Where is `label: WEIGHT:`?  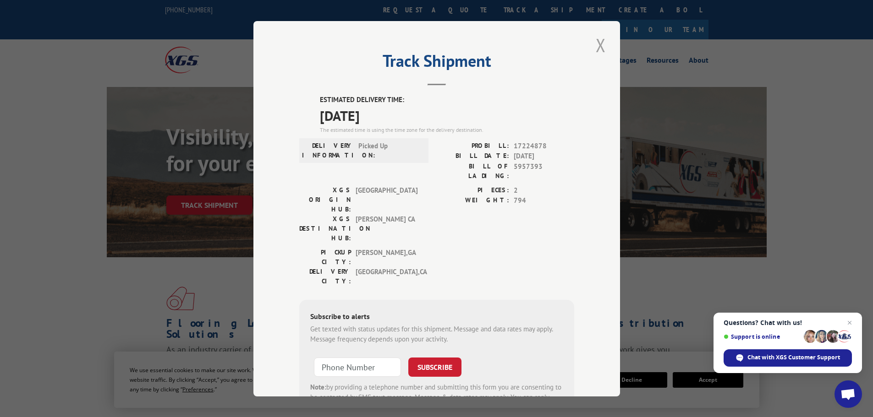
label: WEIGHT: is located at coordinates (473, 201).